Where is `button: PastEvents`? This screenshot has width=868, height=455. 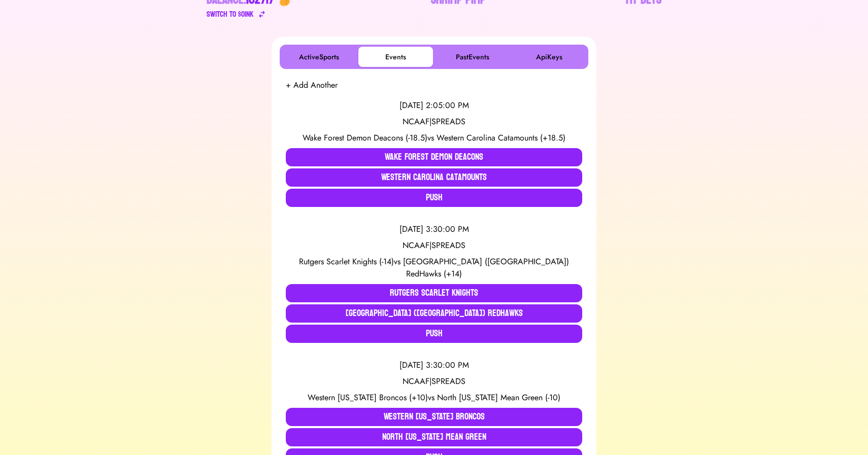 button: PastEvents is located at coordinates (472, 57).